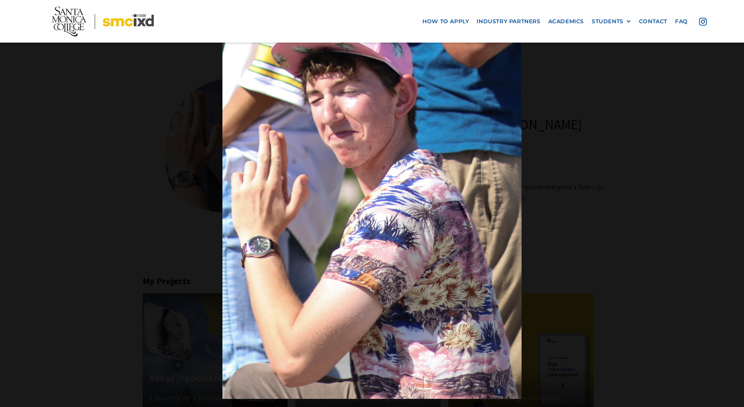 The width and height of the screenshot is (744, 407). What do you see at coordinates (566, 21) in the screenshot?
I see `a: Academics` at bounding box center [566, 21].